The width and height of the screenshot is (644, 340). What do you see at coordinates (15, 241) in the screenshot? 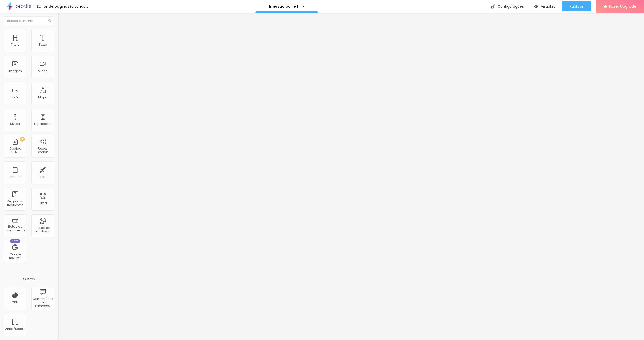
I see `div: Novo` at bounding box center [15, 241].